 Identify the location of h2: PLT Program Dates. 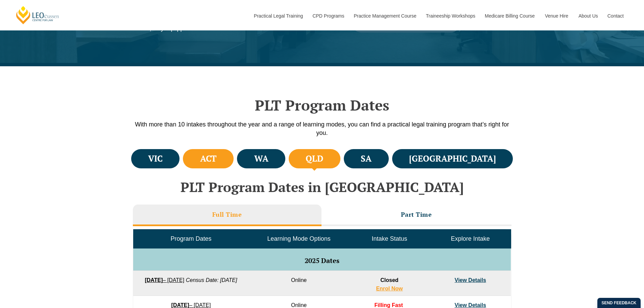
(322, 105).